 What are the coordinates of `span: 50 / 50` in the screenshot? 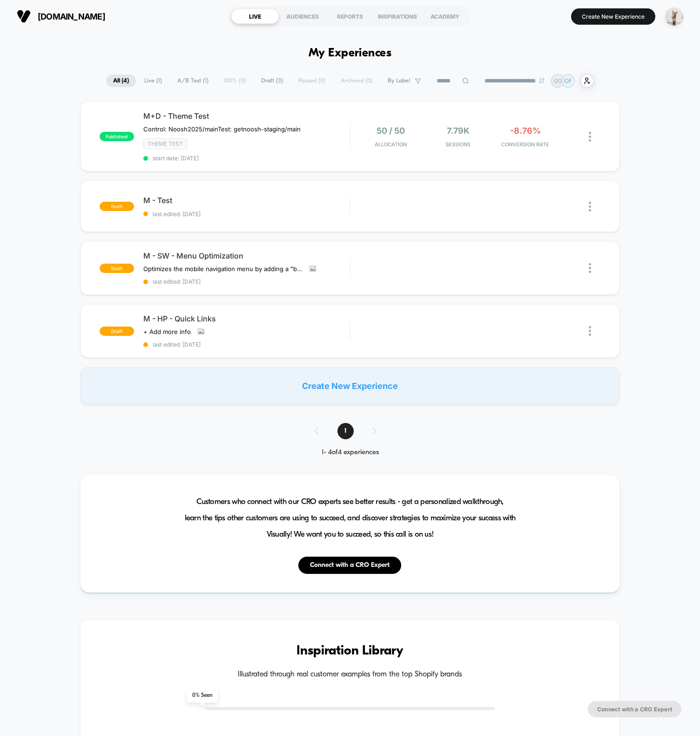 It's located at (390, 130).